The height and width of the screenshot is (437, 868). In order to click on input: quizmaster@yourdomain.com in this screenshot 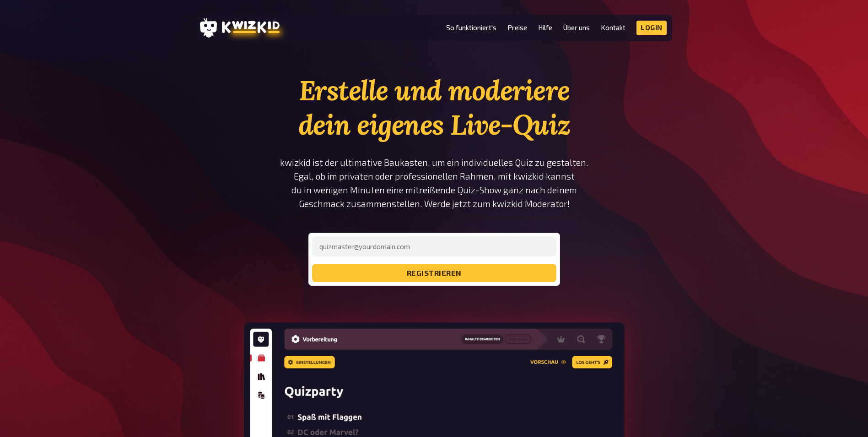, I will do `click(434, 246)`.